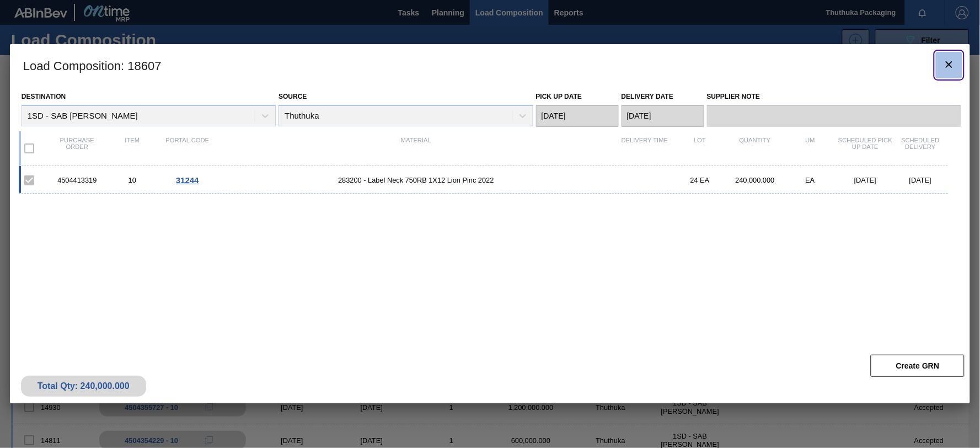  Describe the element at coordinates (292, 96) in the screenshot. I see `label: Source` at that location.